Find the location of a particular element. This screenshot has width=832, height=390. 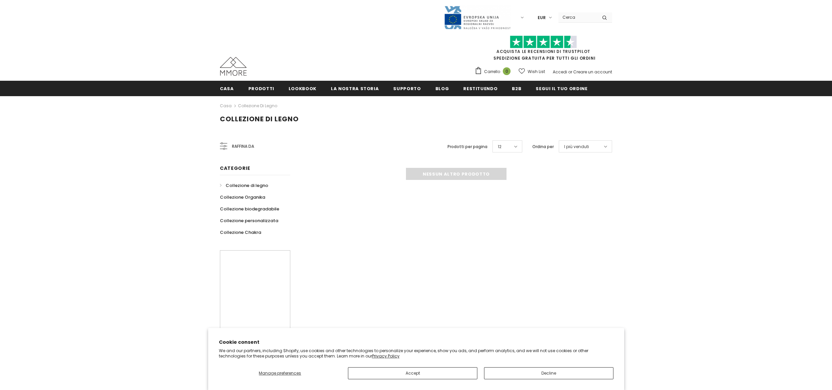

span: Collezione biodegradabile is located at coordinates (250, 209).